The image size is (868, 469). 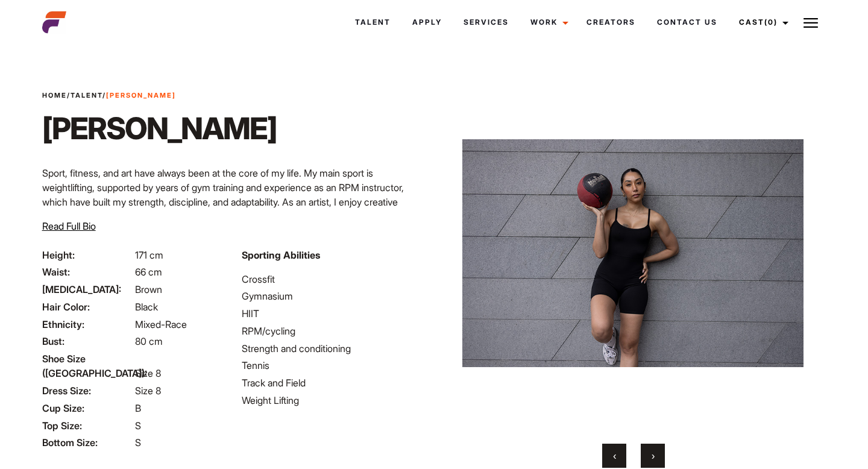 I want to click on span: Black, so click(x=146, y=306).